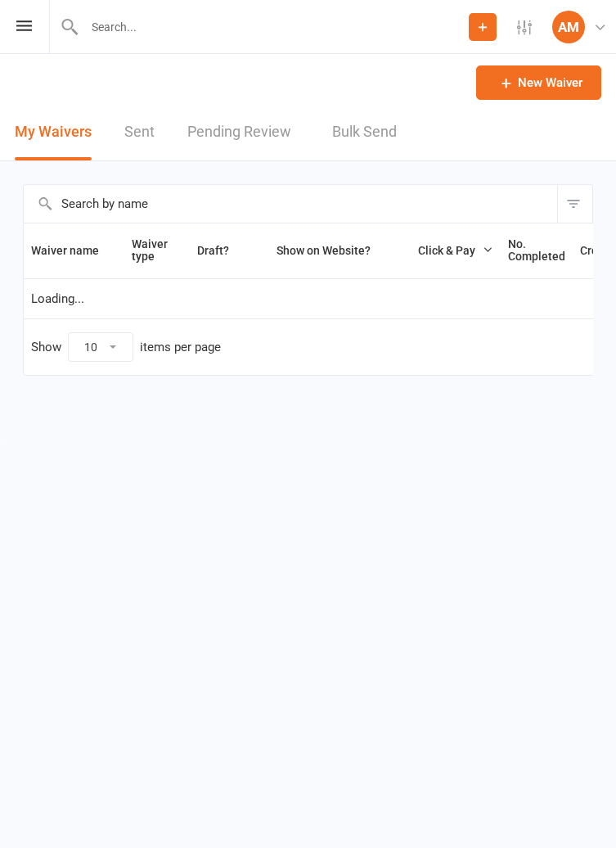  I want to click on a: Sent, so click(139, 132).